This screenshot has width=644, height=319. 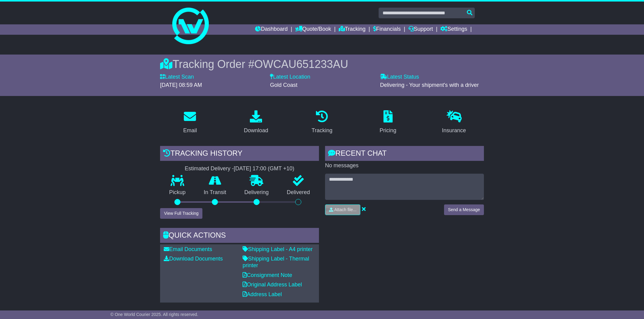 I want to click on label: Latest Status, so click(x=400, y=77).